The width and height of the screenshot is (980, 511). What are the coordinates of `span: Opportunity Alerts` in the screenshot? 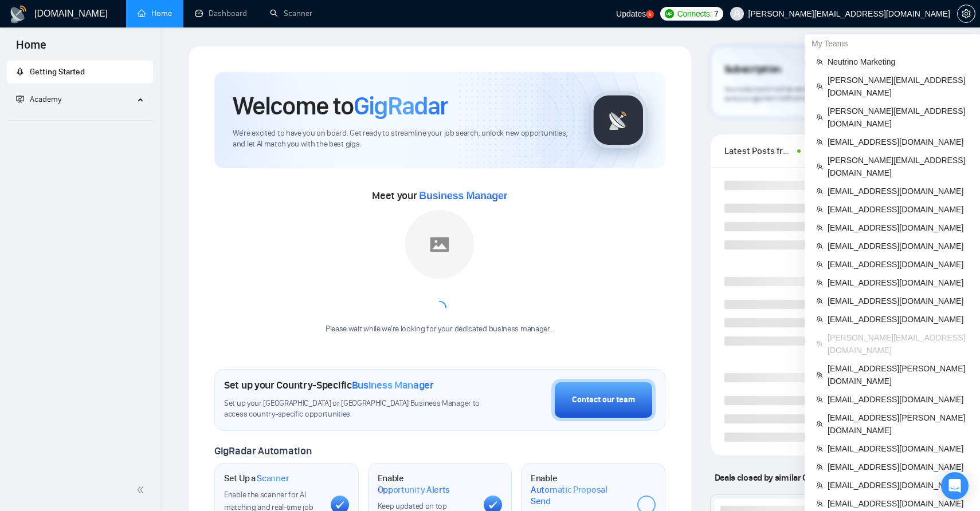 It's located at (414, 490).